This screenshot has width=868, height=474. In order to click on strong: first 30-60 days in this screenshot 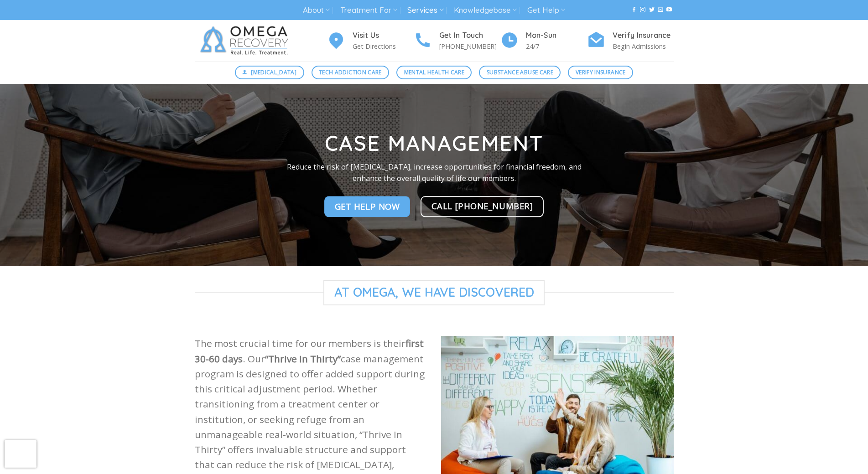, I will do `click(310, 350)`.